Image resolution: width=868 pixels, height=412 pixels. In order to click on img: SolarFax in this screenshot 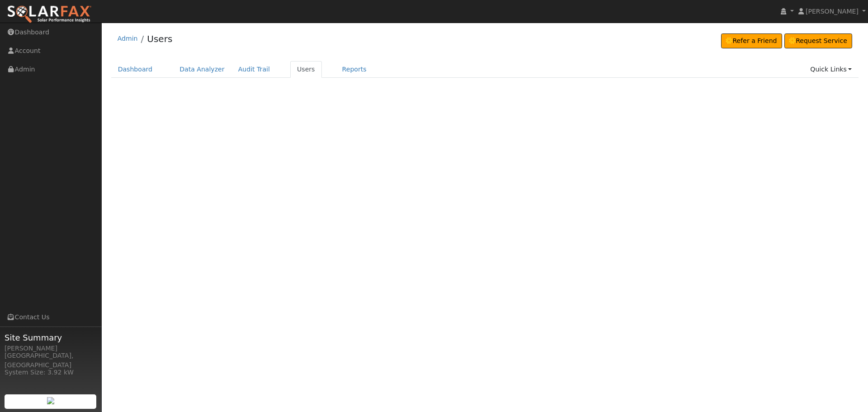, I will do `click(49, 14)`.